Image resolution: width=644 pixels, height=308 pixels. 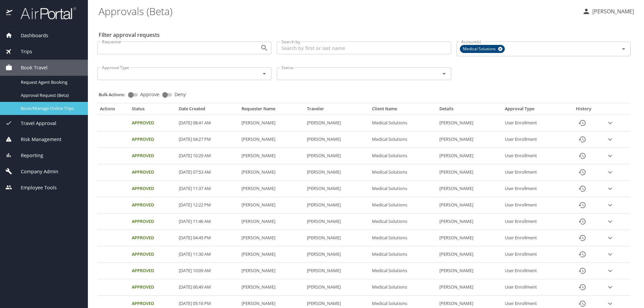 I want to click on th: Traveler, so click(x=337, y=111).